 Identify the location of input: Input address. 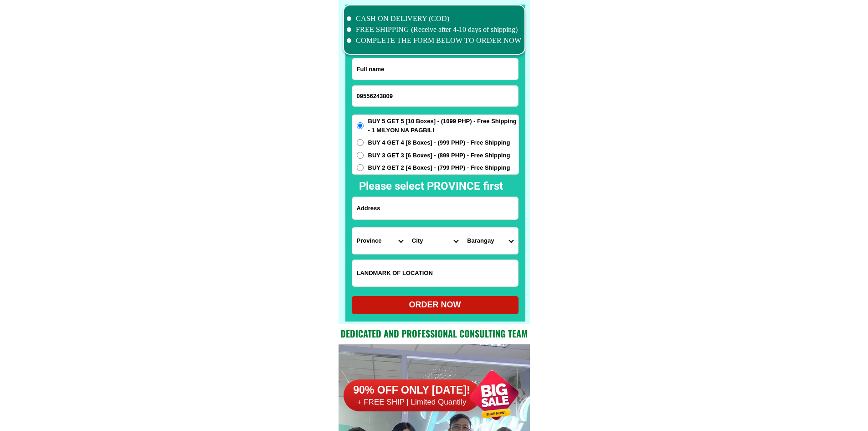
(435, 208).